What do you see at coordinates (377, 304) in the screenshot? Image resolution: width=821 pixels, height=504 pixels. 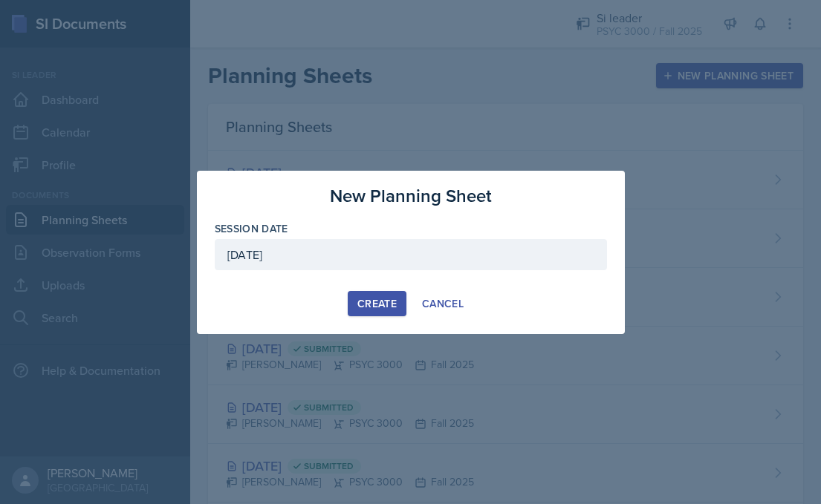 I see `button: Create` at bounding box center [377, 304].